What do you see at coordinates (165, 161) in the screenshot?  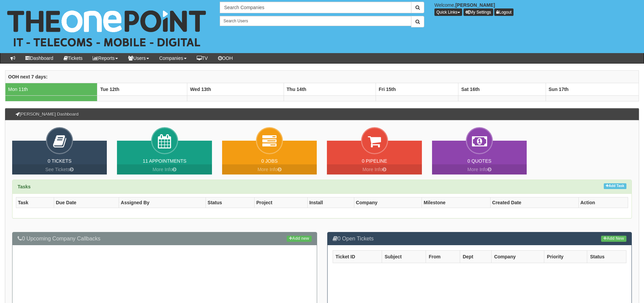 I see `a: 11 Appointments` at bounding box center [165, 161].